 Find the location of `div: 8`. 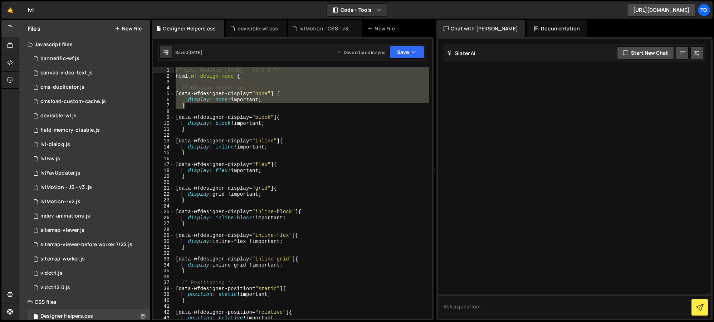

div: 8 is located at coordinates (164, 112).